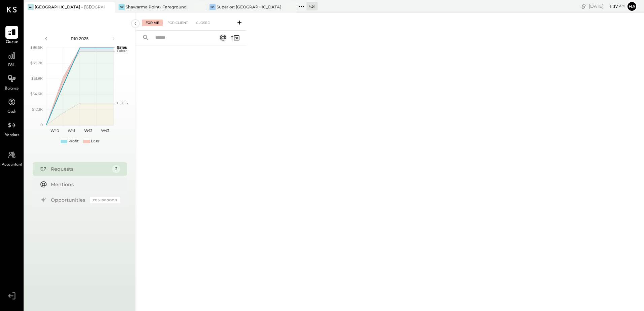  What do you see at coordinates (42, 125) in the screenshot?
I see `text: 0` at bounding box center [42, 125].